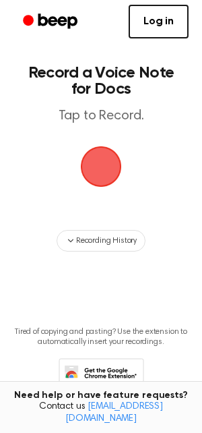  What do you see at coordinates (101, 116) in the screenshot?
I see `p: Tap to Record.` at bounding box center [101, 116].